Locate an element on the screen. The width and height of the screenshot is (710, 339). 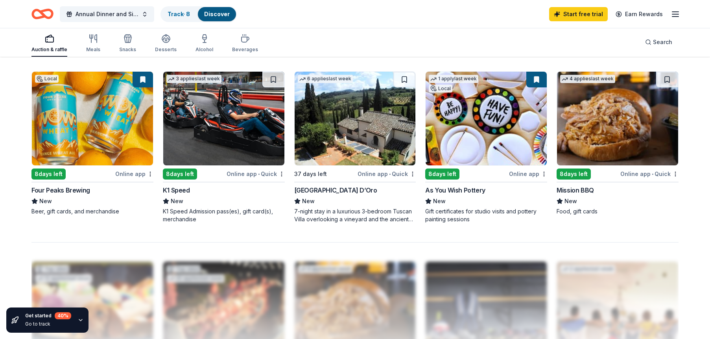
img: Image for Mission BBQ is located at coordinates (617, 118).